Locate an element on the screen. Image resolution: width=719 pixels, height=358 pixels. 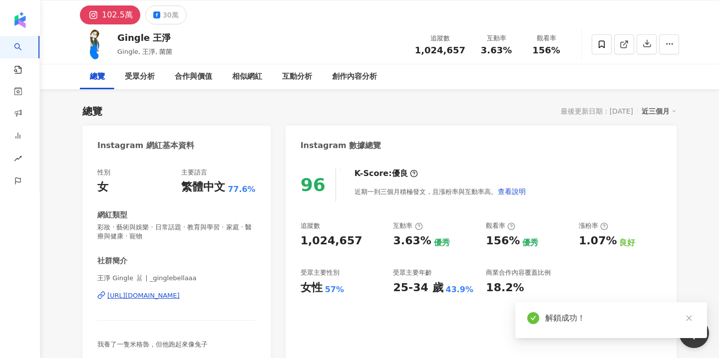
div: 互動分析 is located at coordinates (297, 77).